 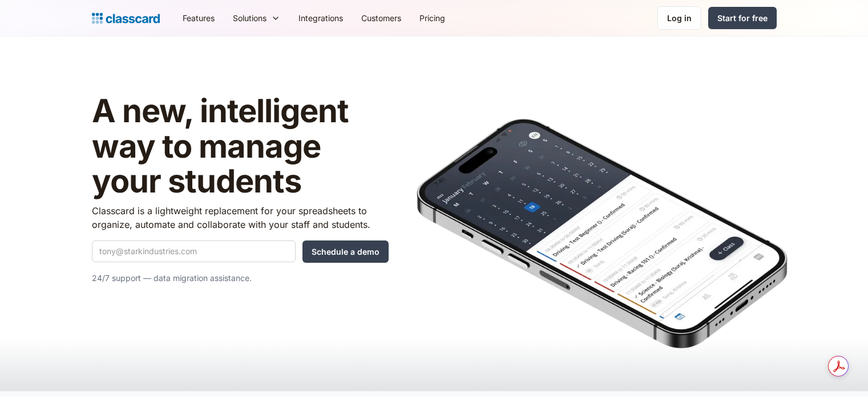 I want to click on h1: A new, intelligent way to manage your students, so click(x=240, y=146).